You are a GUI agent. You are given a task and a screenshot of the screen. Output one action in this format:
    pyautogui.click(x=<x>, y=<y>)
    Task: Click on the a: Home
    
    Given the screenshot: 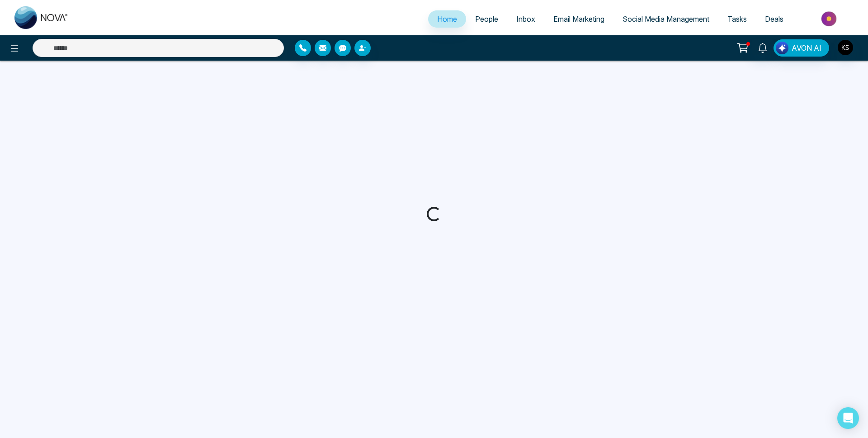 What is the action you would take?
    pyautogui.click(x=448, y=19)
    